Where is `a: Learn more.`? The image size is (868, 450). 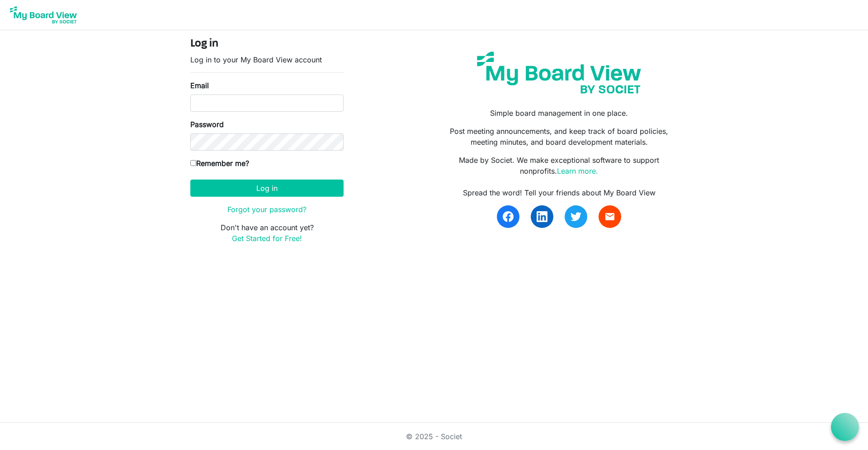
a: Learn more. is located at coordinates (577, 171).